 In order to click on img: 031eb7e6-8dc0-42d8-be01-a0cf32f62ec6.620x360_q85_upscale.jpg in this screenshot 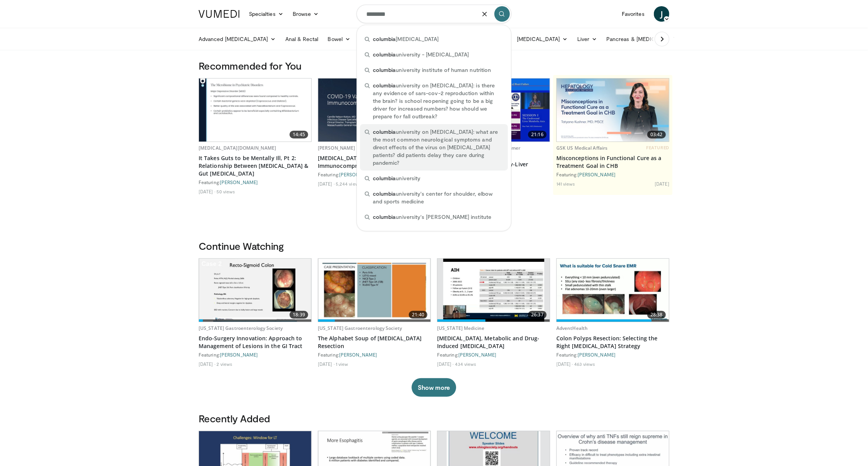, I will do `click(493, 290)`.